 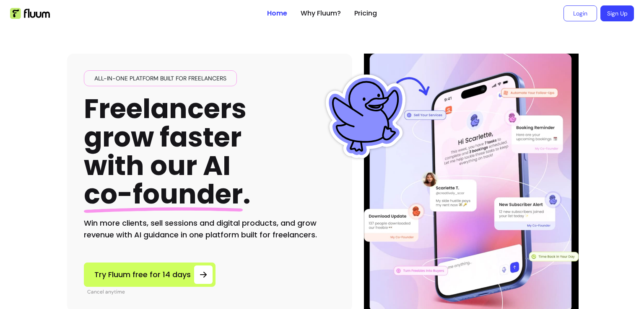 I want to click on a: Login, so click(x=580, y=13).